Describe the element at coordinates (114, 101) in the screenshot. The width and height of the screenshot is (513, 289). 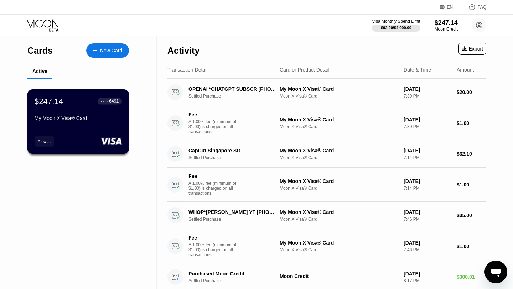
I see `div: 6491` at that location.